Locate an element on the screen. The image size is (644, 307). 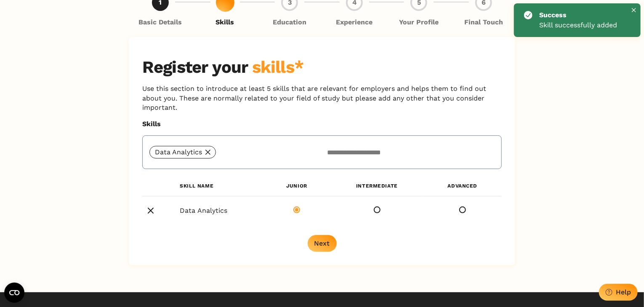
th: Skill name is located at coordinates (213, 186).